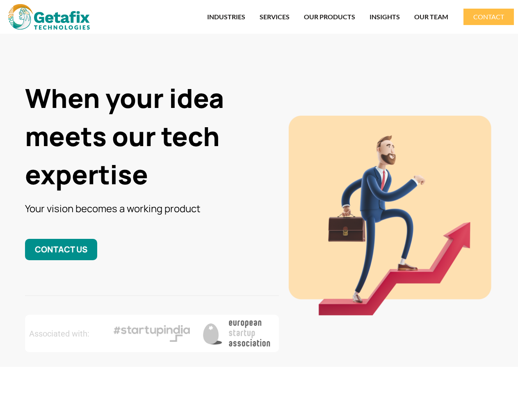  Describe the element at coordinates (152, 208) in the screenshot. I see `h3: Your vision becomes a working product` at that location.